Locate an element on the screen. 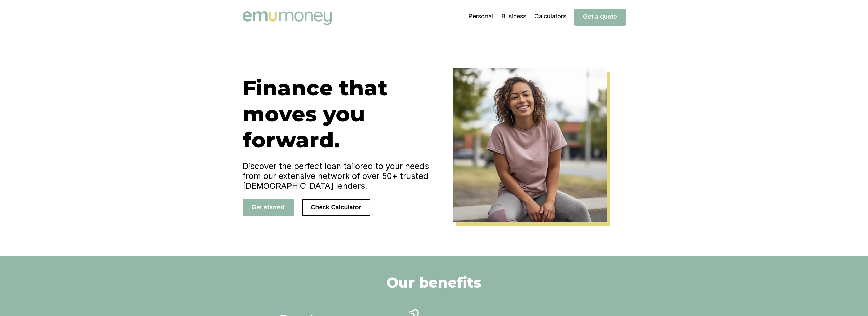 The image size is (868, 316). h1: Finance that moves you forward. is located at coordinates (338, 114).